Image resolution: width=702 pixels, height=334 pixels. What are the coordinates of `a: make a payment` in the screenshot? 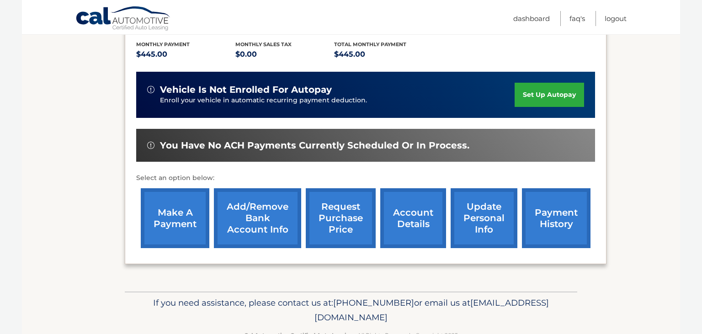 It's located at (175, 218).